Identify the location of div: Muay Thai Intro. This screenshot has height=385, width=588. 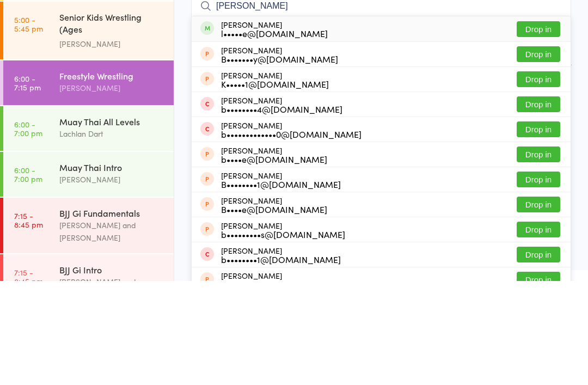
(111, 271).